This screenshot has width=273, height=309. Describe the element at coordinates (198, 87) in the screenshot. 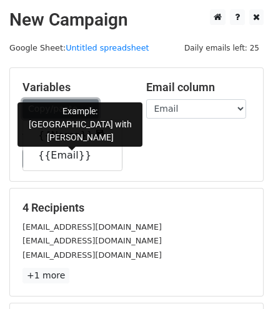

I see `h5: Email column` at that location.